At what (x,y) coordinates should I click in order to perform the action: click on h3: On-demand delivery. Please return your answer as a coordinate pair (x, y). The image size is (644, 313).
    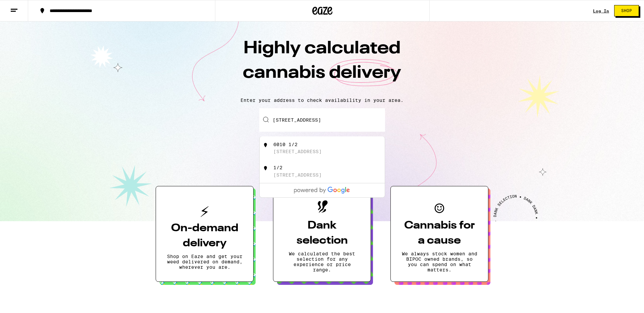
    Looking at the image, I should click on (204, 236).